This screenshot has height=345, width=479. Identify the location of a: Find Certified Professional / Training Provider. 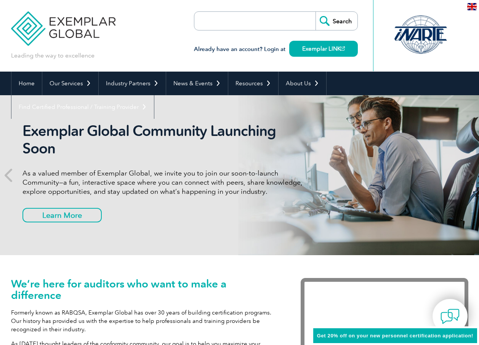
(83, 107).